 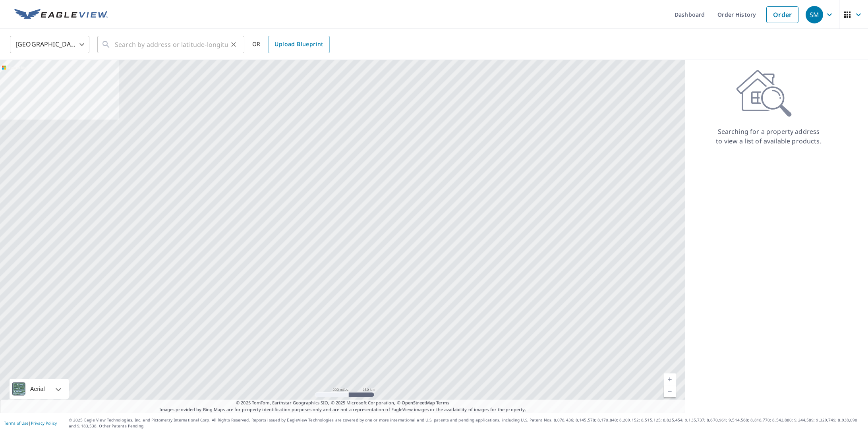 I want to click on a: Current Level 5, Zoom In, so click(x=670, y=379).